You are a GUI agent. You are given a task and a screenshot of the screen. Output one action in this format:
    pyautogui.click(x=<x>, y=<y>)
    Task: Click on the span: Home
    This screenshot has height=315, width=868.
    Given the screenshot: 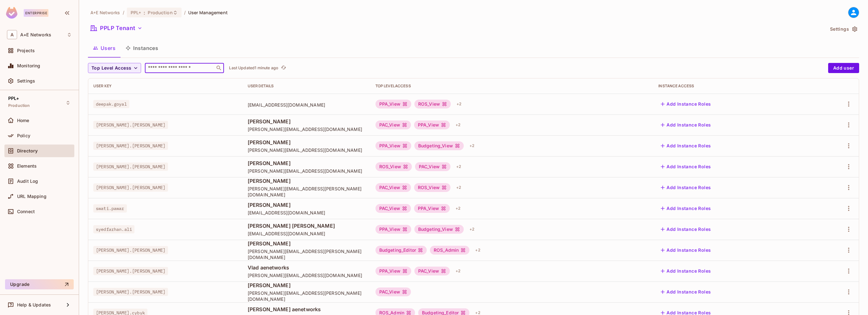 What is the action you would take?
    pyautogui.click(x=23, y=120)
    